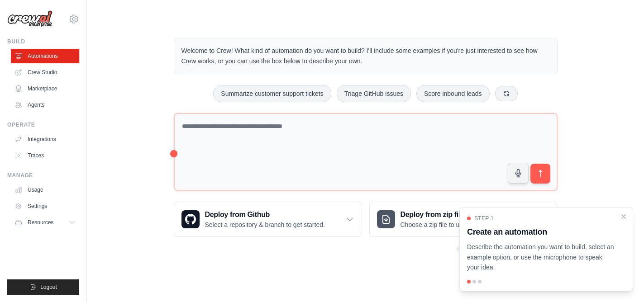  I want to click on button: Summarize customer support tickets, so click(272, 94).